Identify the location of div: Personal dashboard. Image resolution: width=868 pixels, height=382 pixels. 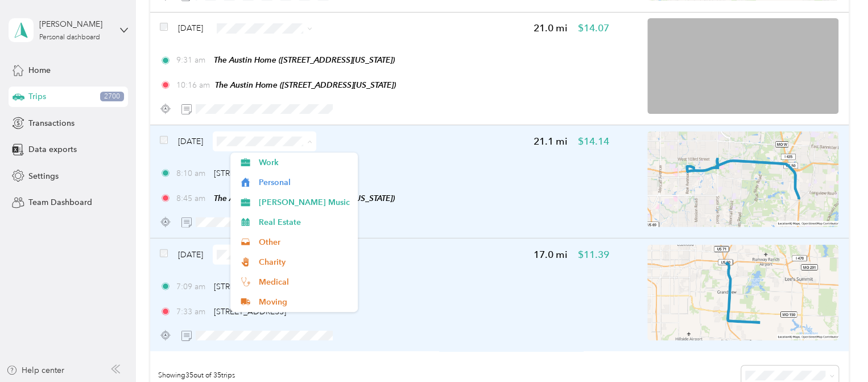
(69, 38).